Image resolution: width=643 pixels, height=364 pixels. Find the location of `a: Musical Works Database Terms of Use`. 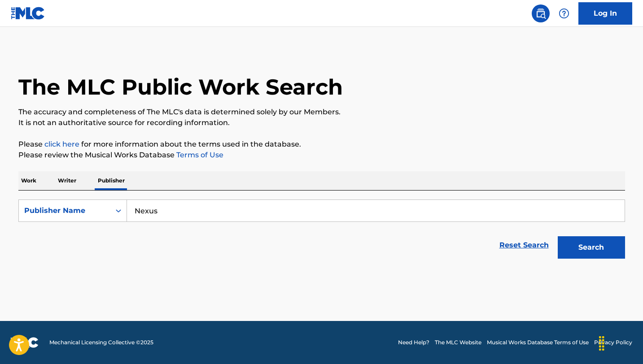

a: Musical Works Database Terms of Use is located at coordinates (538, 343).